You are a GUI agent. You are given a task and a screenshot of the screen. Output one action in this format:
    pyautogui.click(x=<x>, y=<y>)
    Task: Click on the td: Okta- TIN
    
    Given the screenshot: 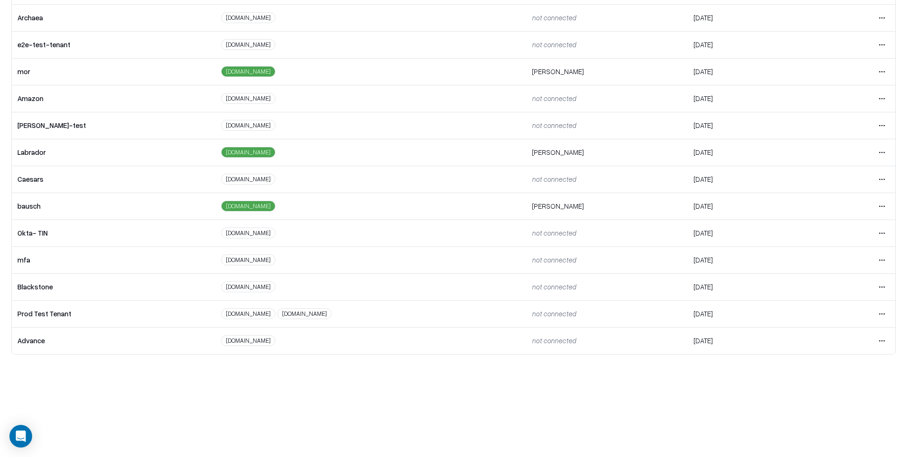 What is the action you would take?
    pyautogui.click(x=113, y=233)
    